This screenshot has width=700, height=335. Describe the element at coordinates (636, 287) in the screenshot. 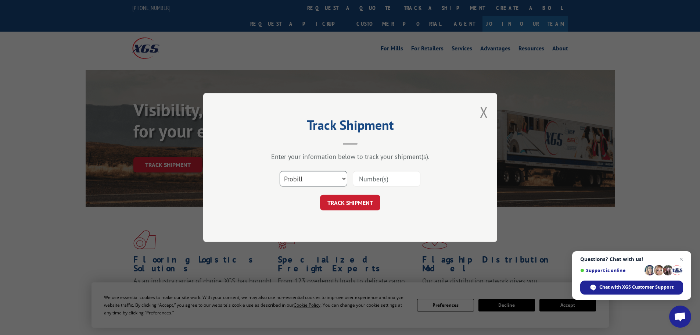

I see `span: Chat with XGS Customer Support` at that location.